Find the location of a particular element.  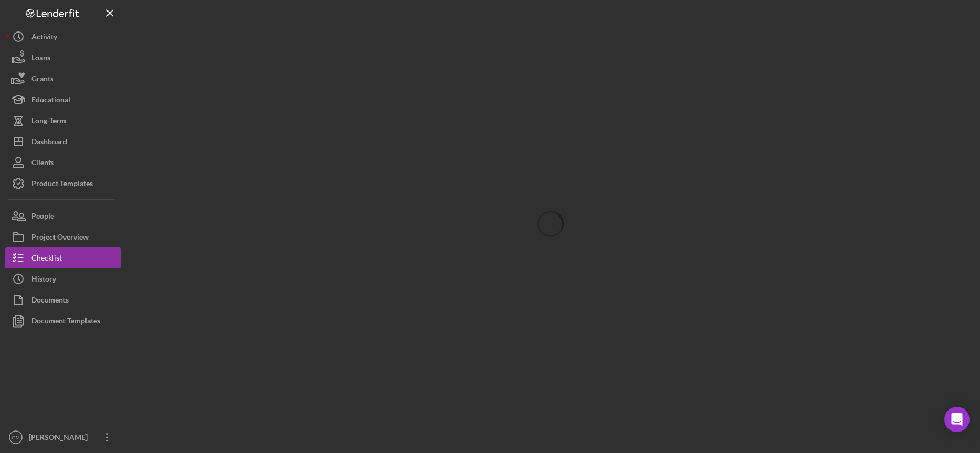

button: History is located at coordinates (63, 279).